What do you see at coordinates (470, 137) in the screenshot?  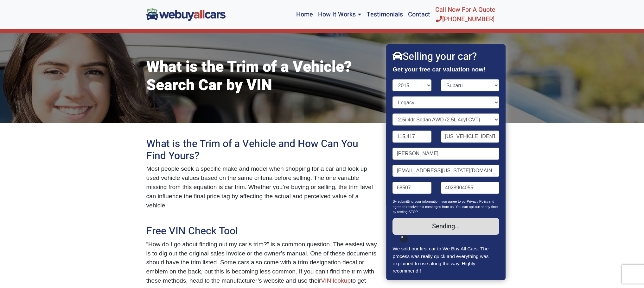 I see `input: VIN (optional)` at bounding box center [470, 137].